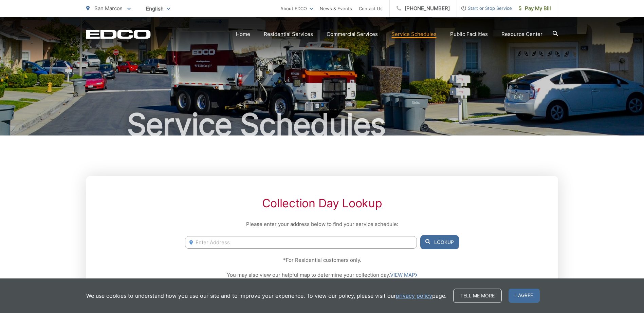 Image resolution: width=644 pixels, height=313 pixels. Describe the element at coordinates (108, 8) in the screenshot. I see `span: San Marcos` at that location.